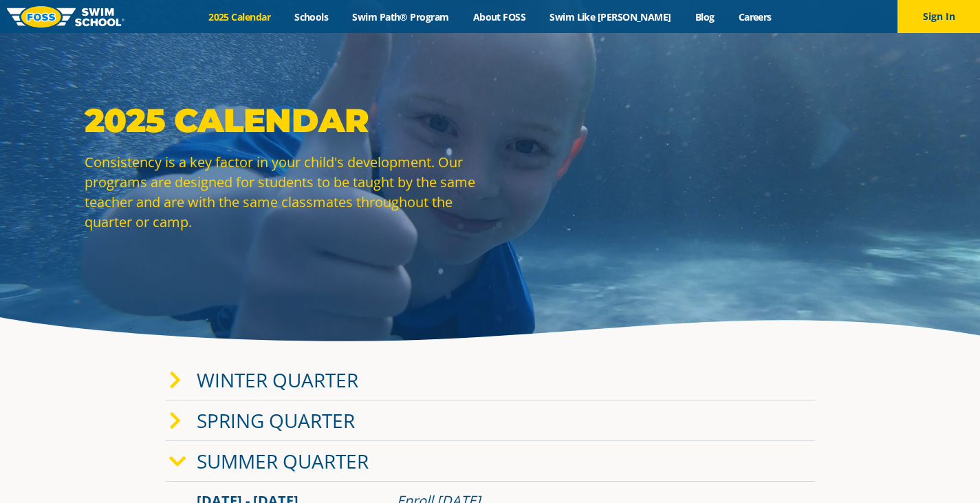 The width and height of the screenshot is (980, 503). I want to click on a: Swim Path® Program, so click(401, 16).